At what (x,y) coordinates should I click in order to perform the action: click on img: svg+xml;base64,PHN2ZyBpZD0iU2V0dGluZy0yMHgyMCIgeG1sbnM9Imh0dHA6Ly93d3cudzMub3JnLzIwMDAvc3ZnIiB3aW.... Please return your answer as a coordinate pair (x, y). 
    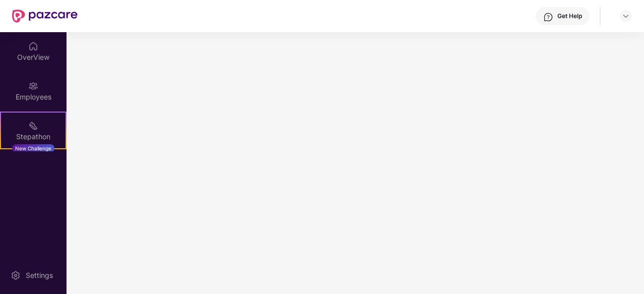
    Looking at the image, I should click on (15, 276).